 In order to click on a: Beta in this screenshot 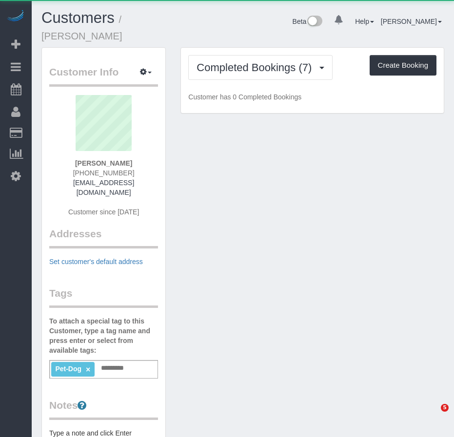, I will do `click(307, 21)`.